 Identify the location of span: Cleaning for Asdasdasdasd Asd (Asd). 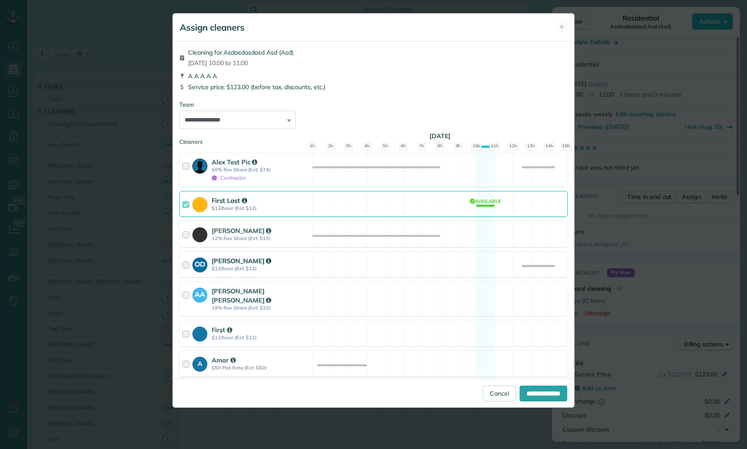
(241, 52).